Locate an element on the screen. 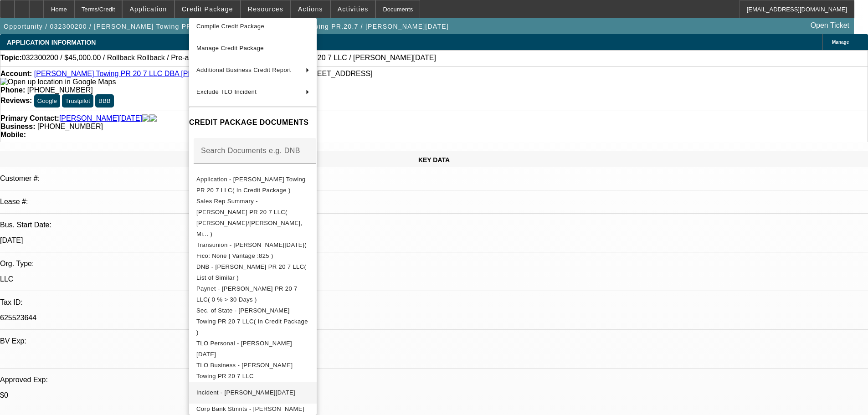  button: Sec. of State - Ramirez Towing PR 20 7 LLC( In Credit Package ) is located at coordinates (253, 322).